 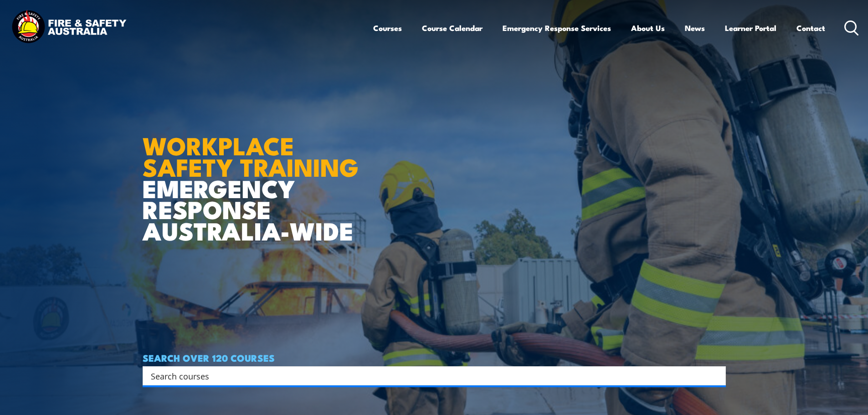 What do you see at coordinates (750, 28) in the screenshot?
I see `a: Learner Portal` at bounding box center [750, 28].